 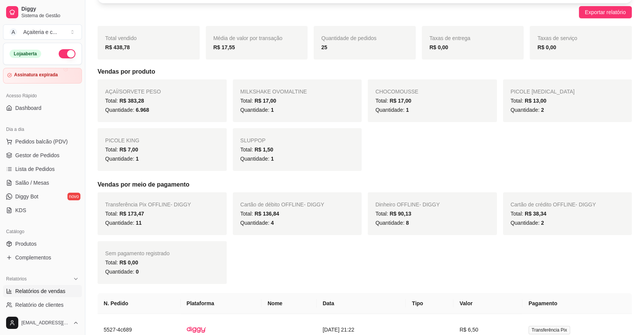 I want to click on span: Relatórios, so click(x=16, y=279).